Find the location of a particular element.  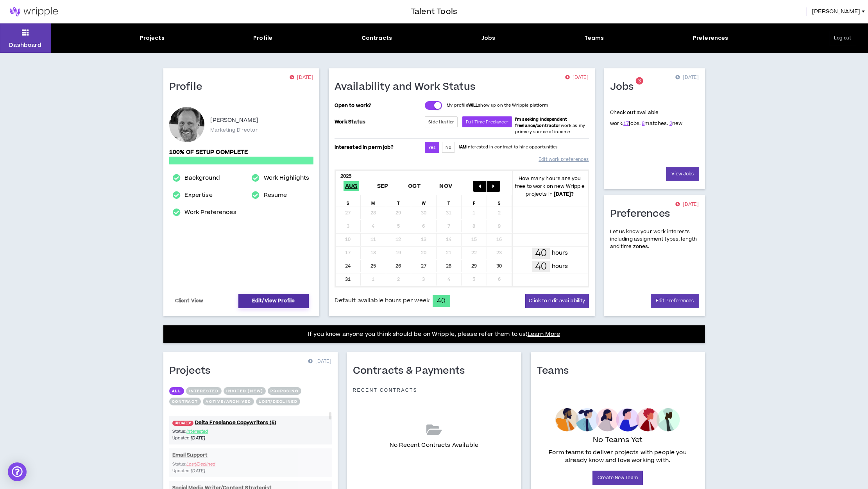

p: Form teams to deliver projects with people you already know and love working with. is located at coordinates (618, 456).